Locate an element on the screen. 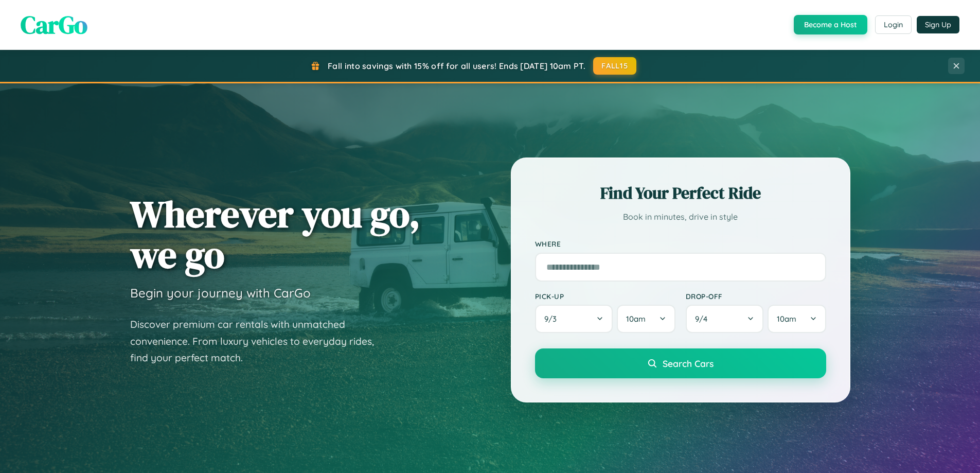 This screenshot has width=980, height=473. p: Discover premium car rentals with unmatched convenience. From luxury vehicles to everyday rides, ... is located at coordinates (259, 341).